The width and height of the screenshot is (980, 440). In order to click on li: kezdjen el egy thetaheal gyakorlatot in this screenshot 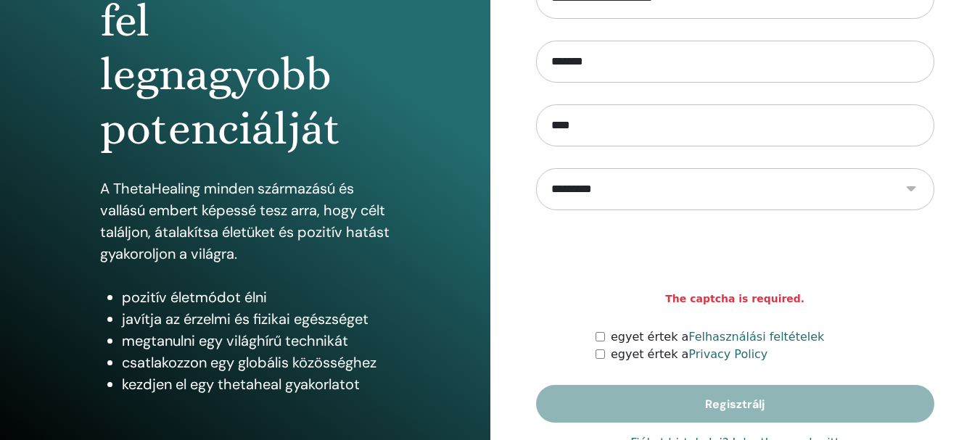, I will do `click(256, 385)`.